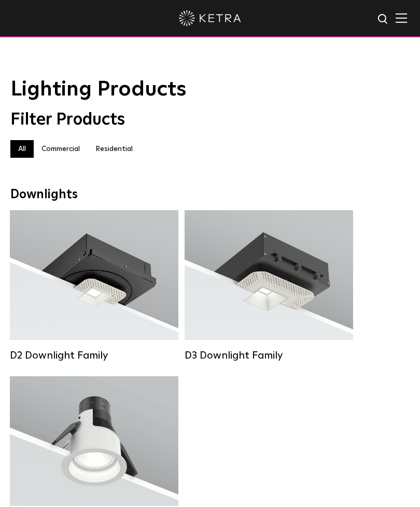 The image size is (420, 507). Describe the element at coordinates (98, 89) in the screenshot. I see `span: Lighting Products` at that location.